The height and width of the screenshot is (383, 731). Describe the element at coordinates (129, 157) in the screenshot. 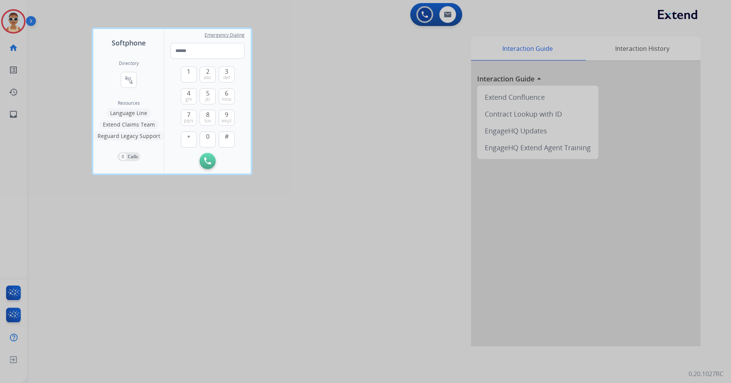

I see `button: 0Calls` at that location.